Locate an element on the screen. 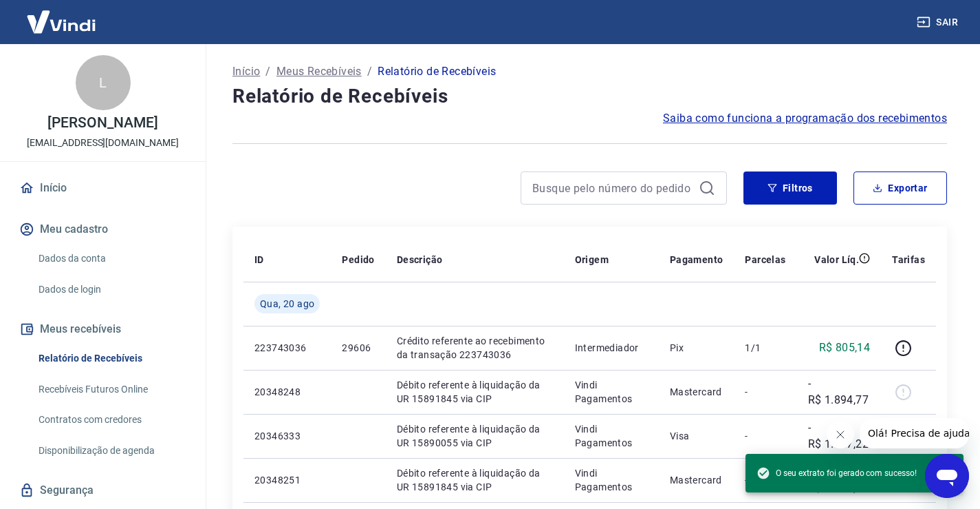 The image size is (980, 509). p: Origem is located at coordinates (591, 260).